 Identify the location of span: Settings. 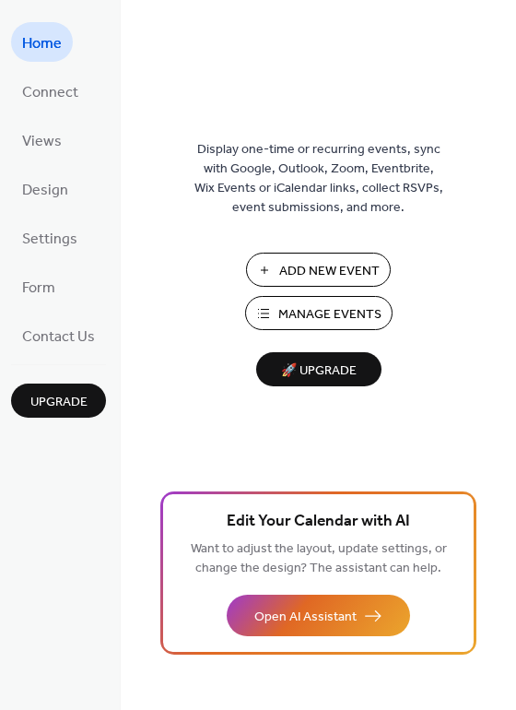
(50, 239).